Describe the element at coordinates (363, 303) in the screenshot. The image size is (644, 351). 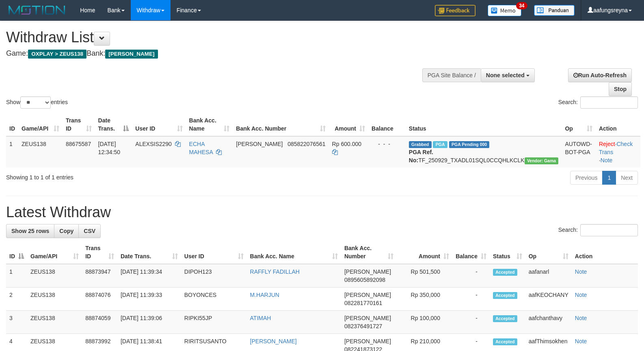
I see `span: Copy 082281770161 to clipboard` at that location.